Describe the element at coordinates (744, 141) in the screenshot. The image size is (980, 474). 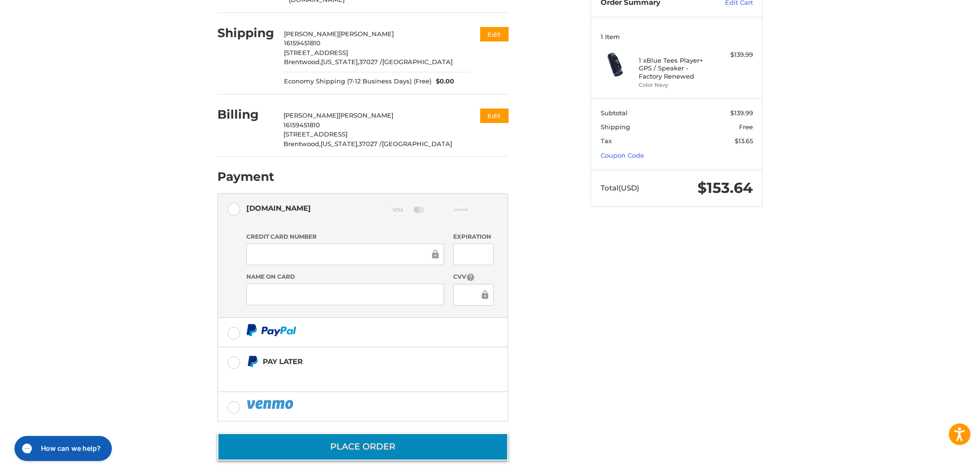
I see `span: $13.65` at that location.